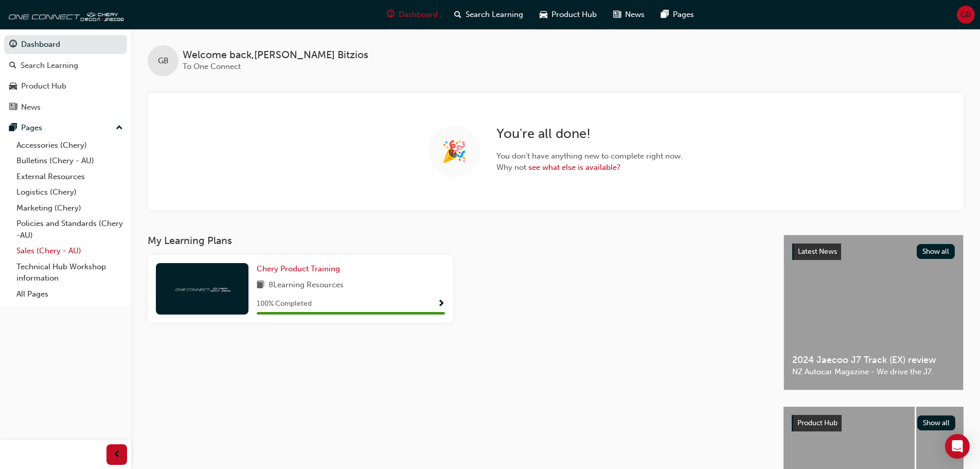 This screenshot has height=469, width=980. Describe the element at coordinates (284, 303) in the screenshot. I see `span: 100 % Completed` at that location.